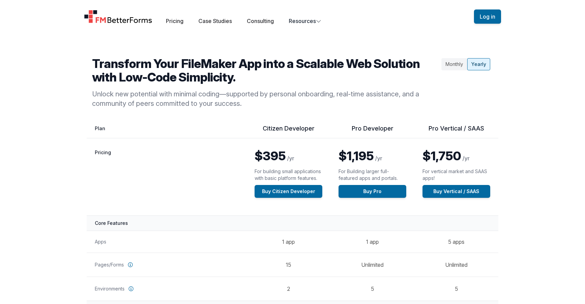  What do you see at coordinates (270, 156) in the screenshot?
I see `span: $395` at bounding box center [270, 156].